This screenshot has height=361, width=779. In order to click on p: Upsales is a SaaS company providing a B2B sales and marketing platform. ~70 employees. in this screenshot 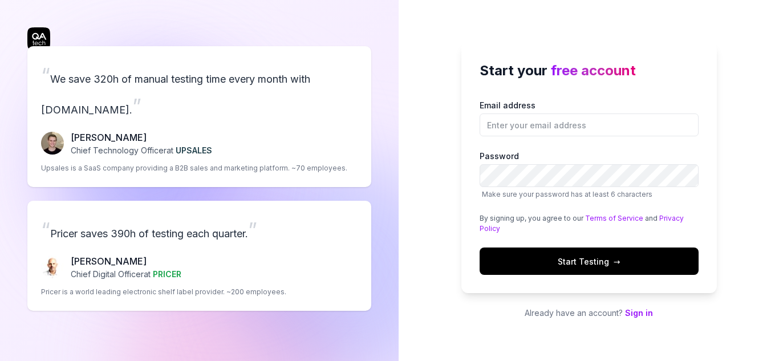, I will do `click(194, 168)`.